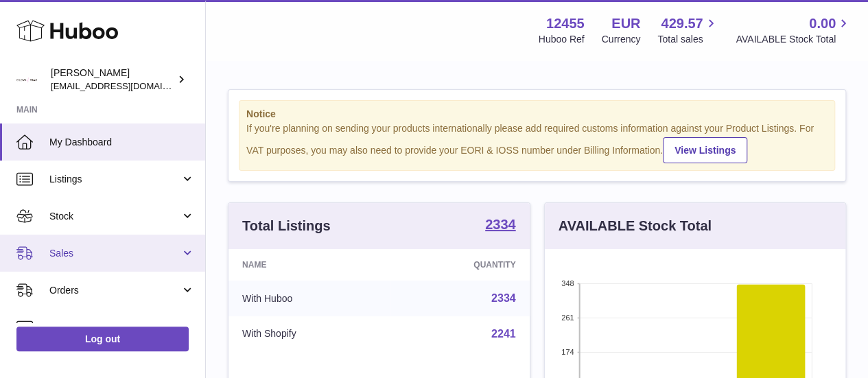 This screenshot has height=378, width=868. What do you see at coordinates (567, 283) in the screenshot?
I see `text: 348` at bounding box center [567, 283].